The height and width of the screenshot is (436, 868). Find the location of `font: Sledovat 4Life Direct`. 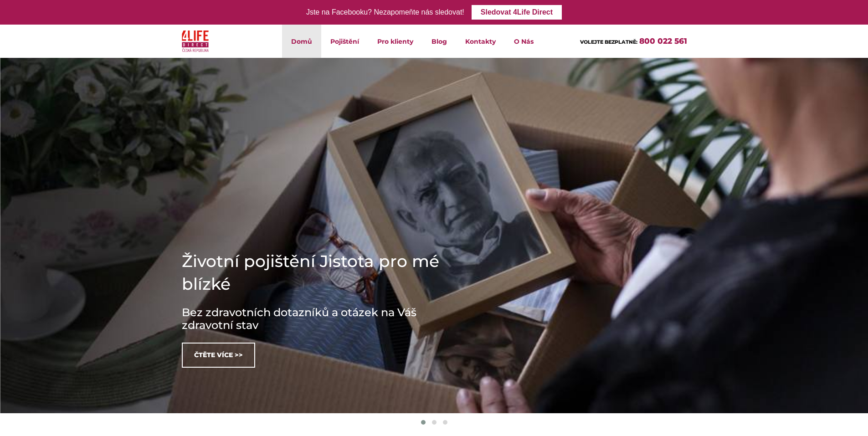

font: Sledovat 4Life Direct is located at coordinates (517, 12).